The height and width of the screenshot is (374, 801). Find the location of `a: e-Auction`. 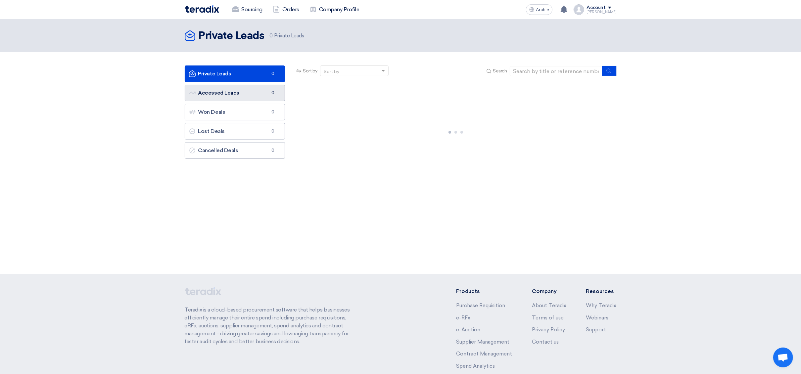

a: e-Auction is located at coordinates (468, 330).